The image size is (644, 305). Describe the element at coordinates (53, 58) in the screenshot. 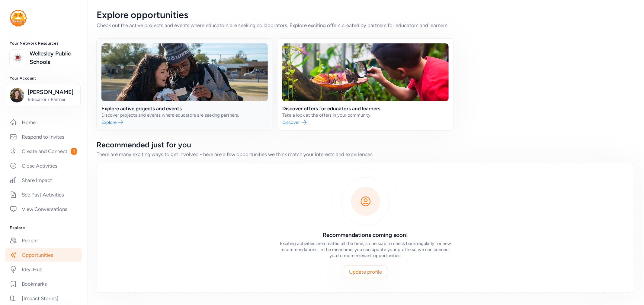

I see `a: Wellesley Public Schools` at that location.